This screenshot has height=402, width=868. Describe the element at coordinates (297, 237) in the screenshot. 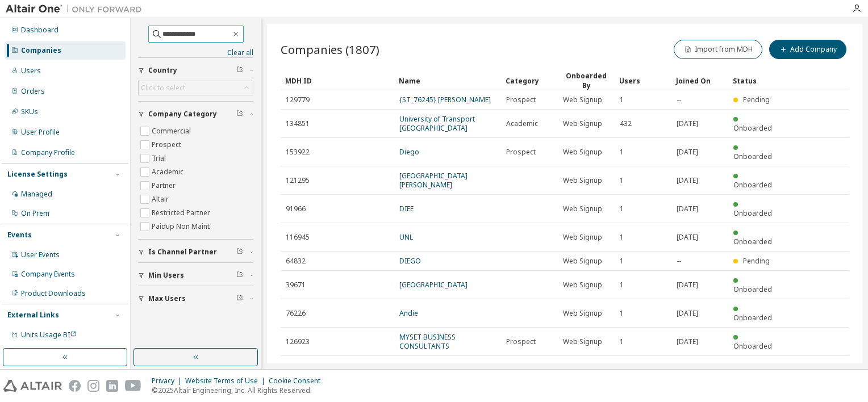

I see `span: 116945` at that location.